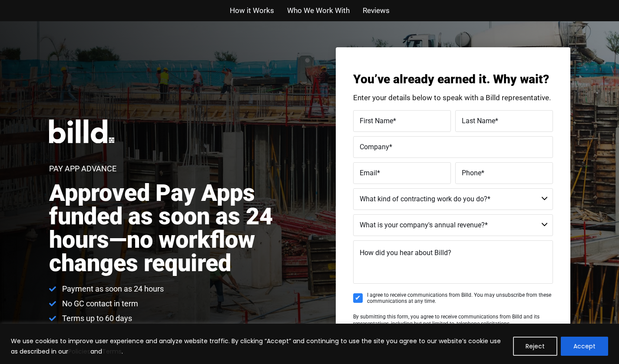 The height and width of the screenshot is (364, 619). I want to click on a: How it Works, so click(252, 10).